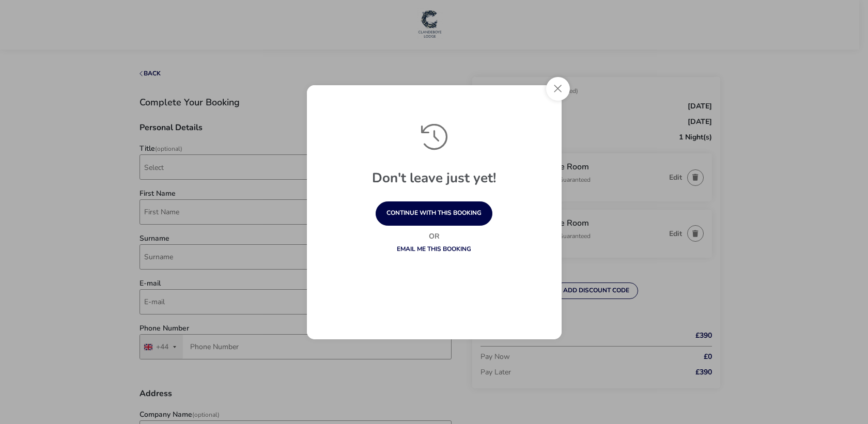  Describe the element at coordinates (434, 236) in the screenshot. I see `p: Or` at that location.